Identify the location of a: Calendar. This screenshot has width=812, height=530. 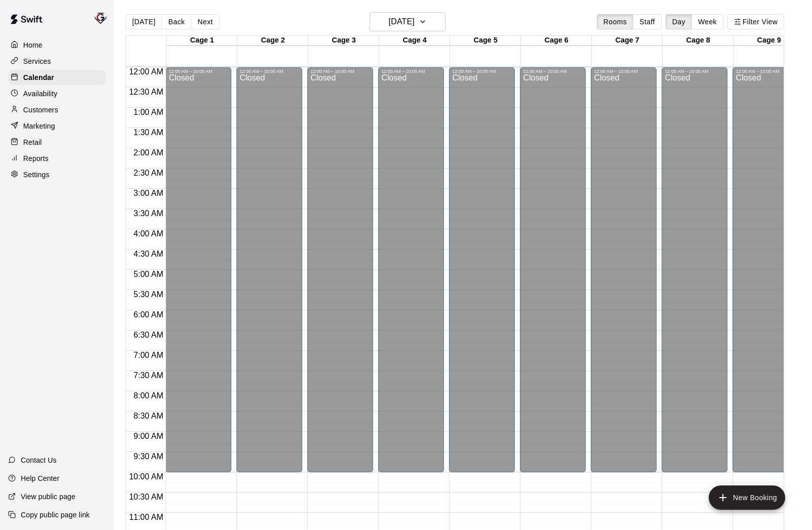
(57, 77).